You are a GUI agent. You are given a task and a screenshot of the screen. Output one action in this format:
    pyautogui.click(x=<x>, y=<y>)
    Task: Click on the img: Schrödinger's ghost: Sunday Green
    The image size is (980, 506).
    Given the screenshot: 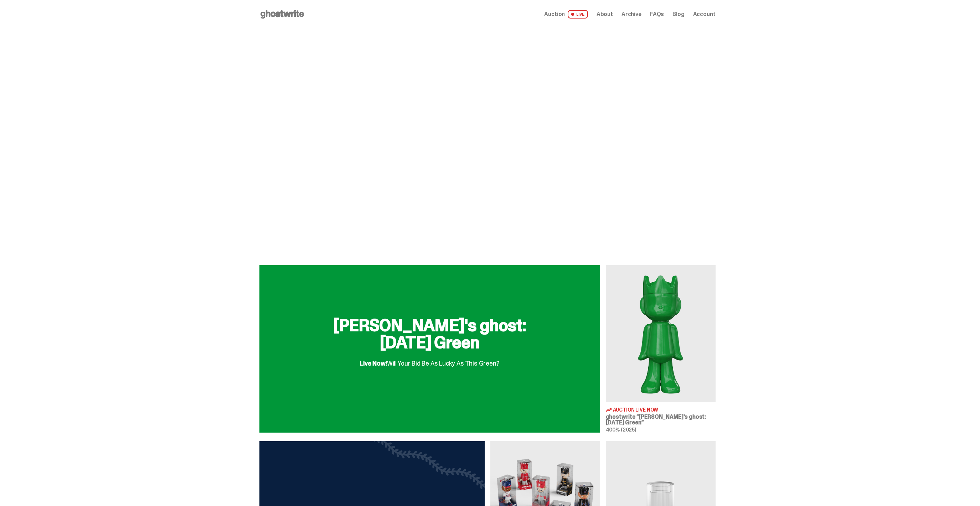 What is the action you would take?
    pyautogui.click(x=661, y=334)
    